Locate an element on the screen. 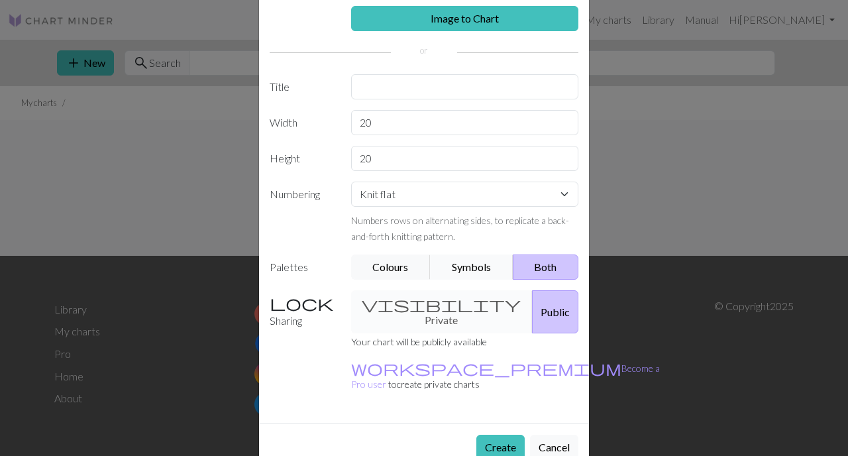  label: Title is located at coordinates (302, 87).